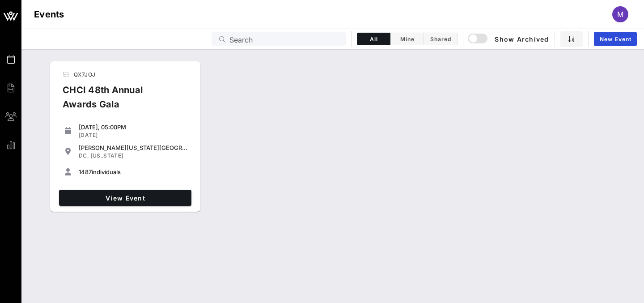 The image size is (644, 303). I want to click on button: Show Archived, so click(509, 39).